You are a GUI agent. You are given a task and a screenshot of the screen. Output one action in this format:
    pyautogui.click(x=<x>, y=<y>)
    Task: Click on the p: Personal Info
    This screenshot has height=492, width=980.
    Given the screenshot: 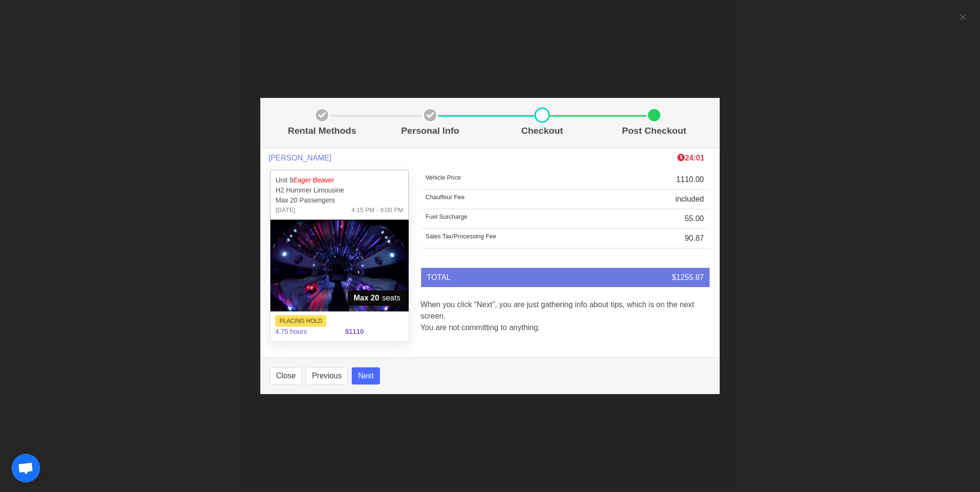 What is the action you would take?
    pyautogui.click(x=430, y=131)
    